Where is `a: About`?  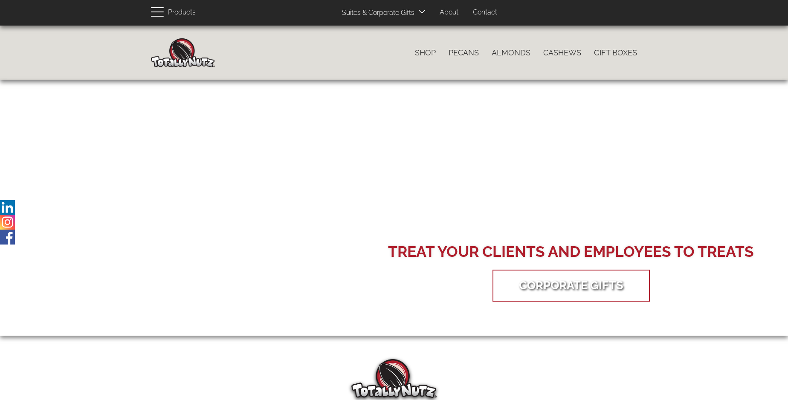
a: About is located at coordinates (449, 12).